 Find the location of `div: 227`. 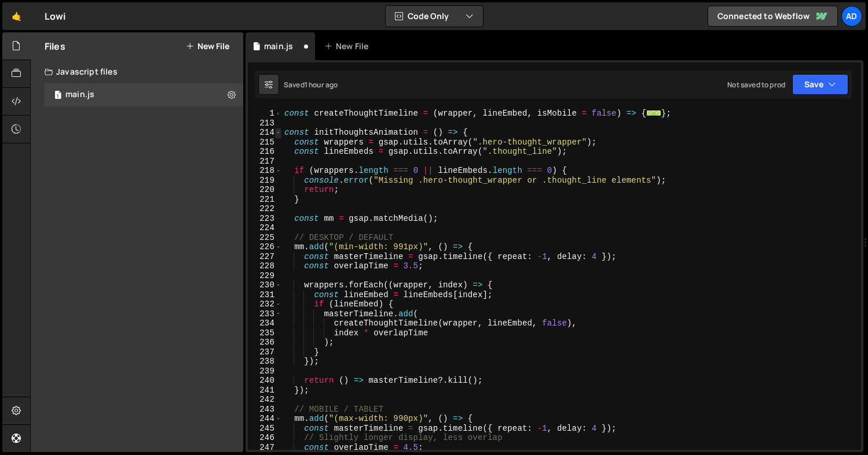

div: 227 is located at coordinates (265, 257).